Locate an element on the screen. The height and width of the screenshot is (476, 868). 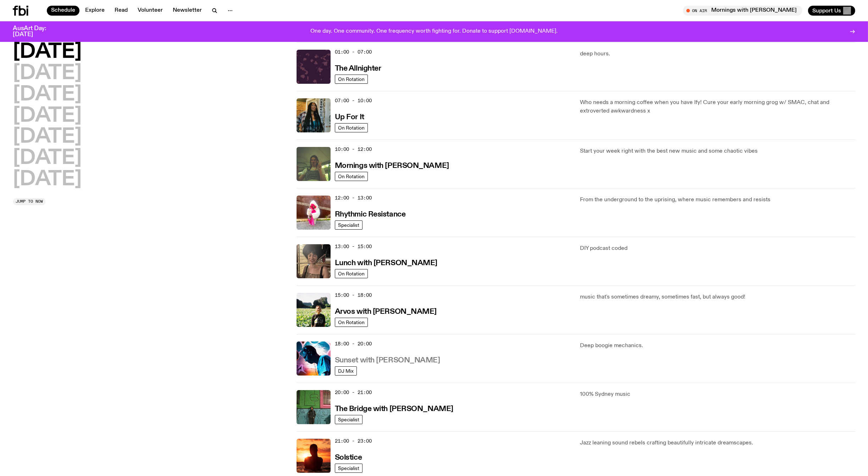
img: Attu crouches on gravel in front of a brown wall. They are wearing a white fur coat with a hood, ... is located at coordinates (314, 212).